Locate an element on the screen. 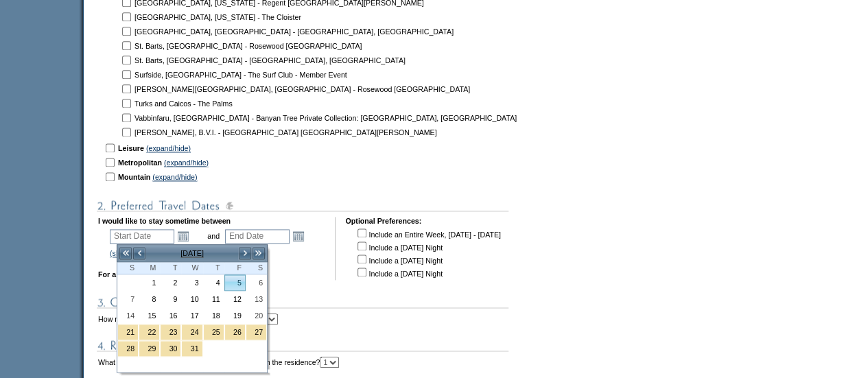 The height and width of the screenshot is (378, 868). a: 9 is located at coordinates (170, 299).